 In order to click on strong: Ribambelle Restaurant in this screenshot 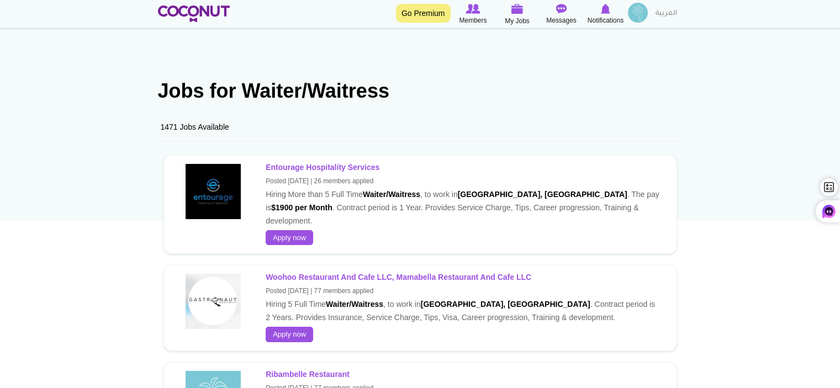, I will do `click(308, 374)`.